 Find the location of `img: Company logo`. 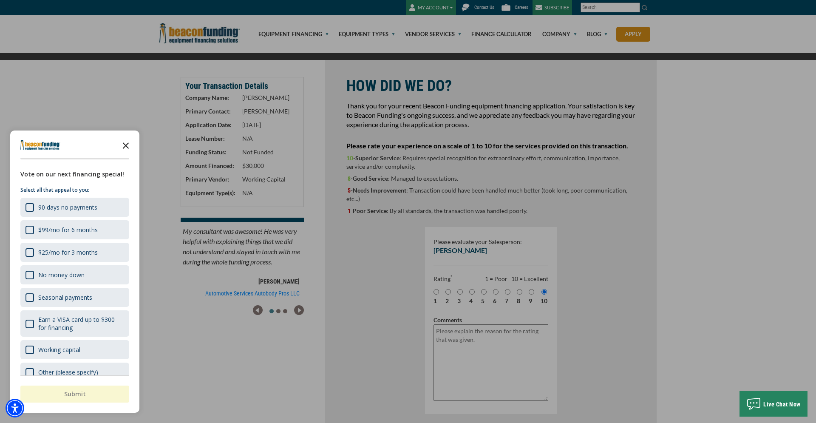

img: Company logo is located at coordinates (40, 145).